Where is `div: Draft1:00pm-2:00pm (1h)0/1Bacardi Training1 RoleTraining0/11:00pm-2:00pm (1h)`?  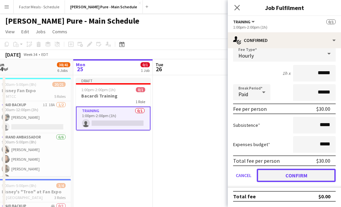
div: Draft1:00pm-2:00pm (1h)0/1Bacardi Training1 RoleTraining0/11:00pm-2:00pm (1h) is located at coordinates (113, 104).